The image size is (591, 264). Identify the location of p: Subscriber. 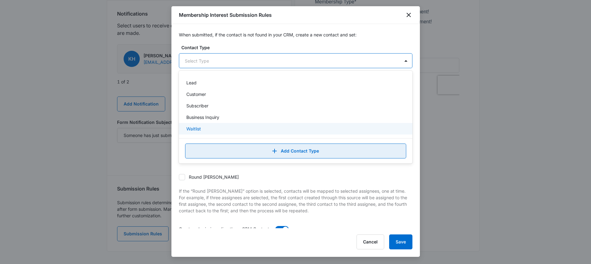
(197, 105).